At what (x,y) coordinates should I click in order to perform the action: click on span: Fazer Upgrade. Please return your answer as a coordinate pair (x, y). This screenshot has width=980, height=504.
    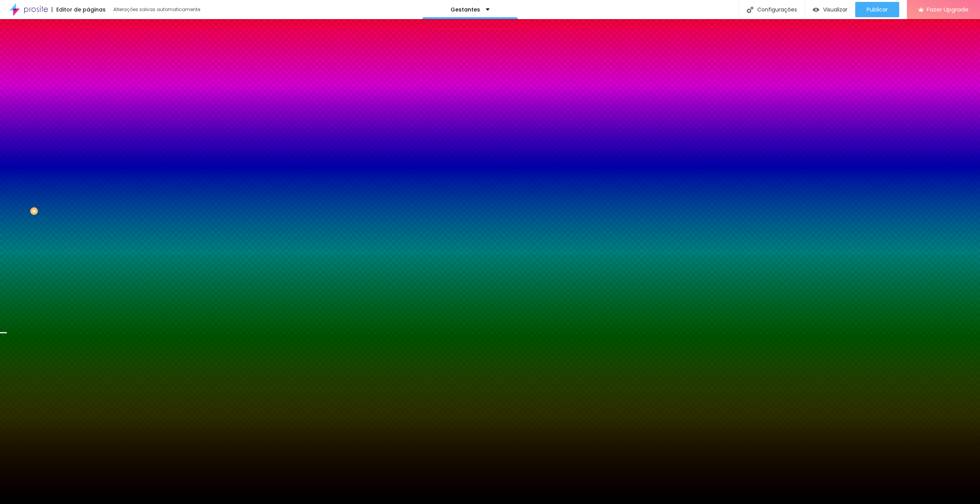
    Looking at the image, I should click on (947, 9).